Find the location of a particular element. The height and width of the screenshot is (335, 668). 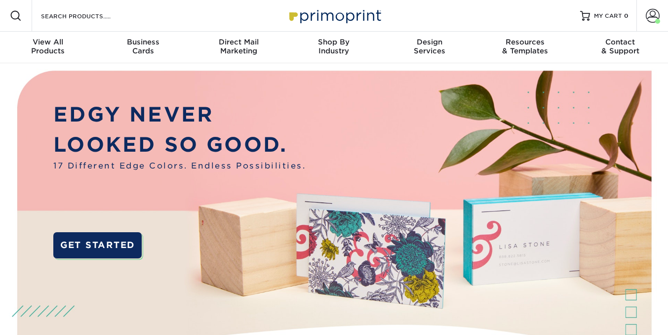

input: SEARCH PRODUCTS..... is located at coordinates (88, 16).